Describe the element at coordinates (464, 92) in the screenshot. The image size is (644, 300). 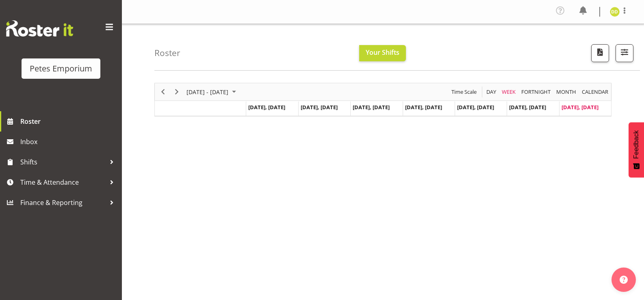
I see `span: Time Scale` at that location.